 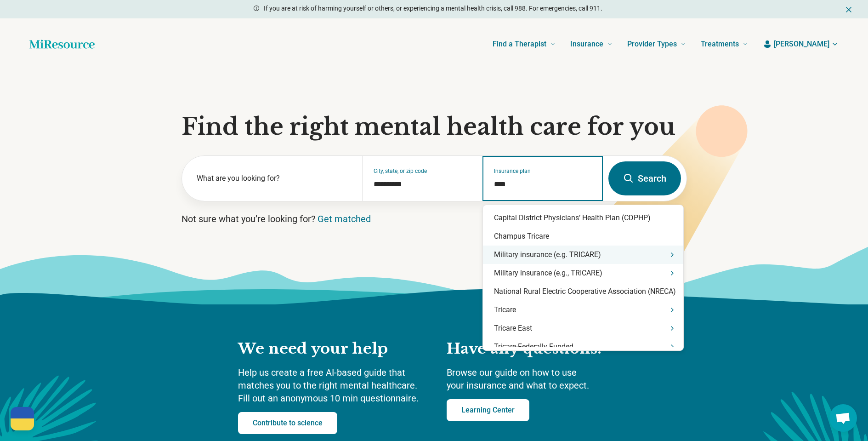 I want to click on button: Dismiss, so click(x=848, y=9).